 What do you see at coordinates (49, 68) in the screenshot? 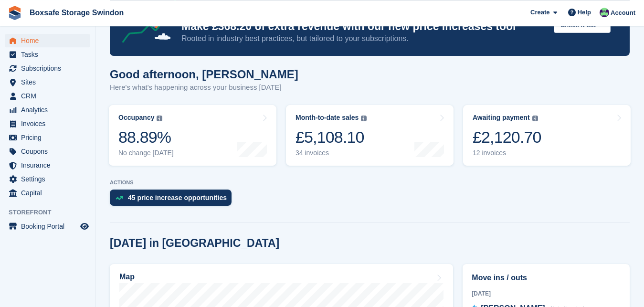
I see `span: Subscriptions` at bounding box center [49, 68].